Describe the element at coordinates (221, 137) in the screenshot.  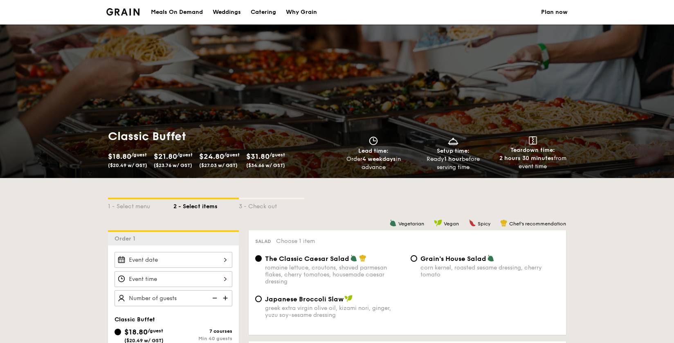
I see `h1: Classic Buffet` at that location.